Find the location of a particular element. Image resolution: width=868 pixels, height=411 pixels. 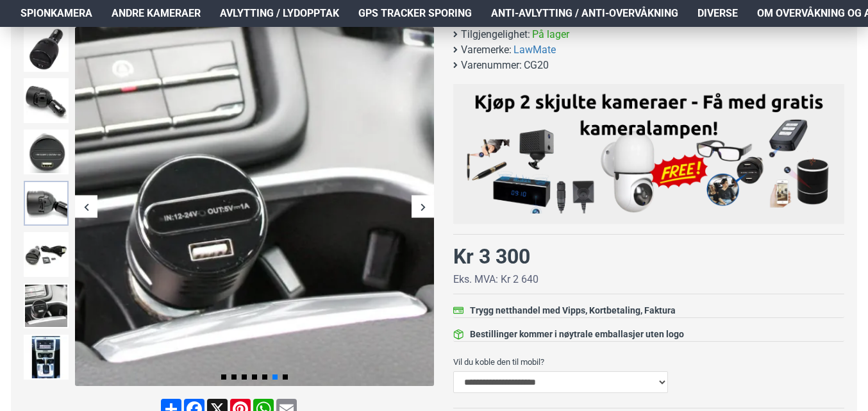

span: Go to slide 4 is located at coordinates (255, 377).